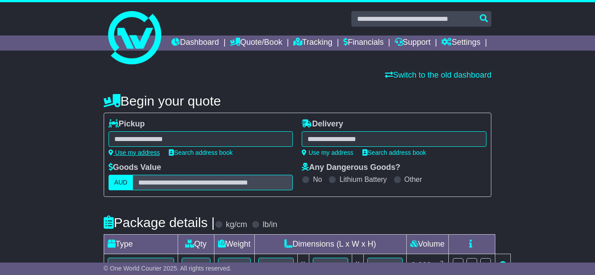 The height and width of the screenshot is (275, 595). I want to click on label: Goods Value, so click(135, 167).